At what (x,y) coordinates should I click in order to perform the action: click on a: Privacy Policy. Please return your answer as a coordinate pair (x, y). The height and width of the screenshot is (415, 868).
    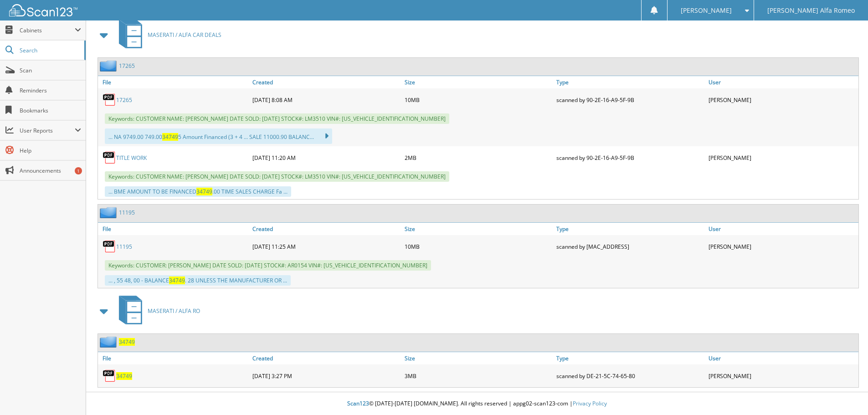
    Looking at the image, I should click on (590, 403).